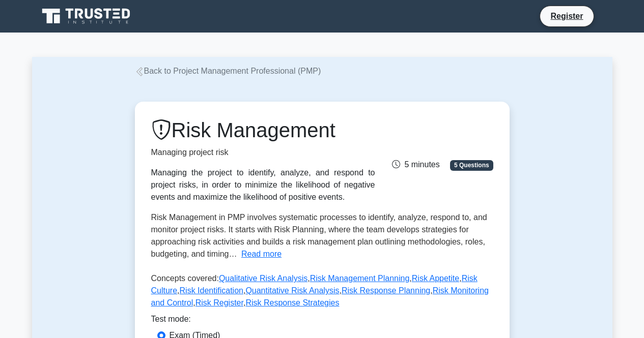  What do you see at coordinates (416, 165) in the screenshot?
I see `span: 5 minutes` at bounding box center [416, 165].